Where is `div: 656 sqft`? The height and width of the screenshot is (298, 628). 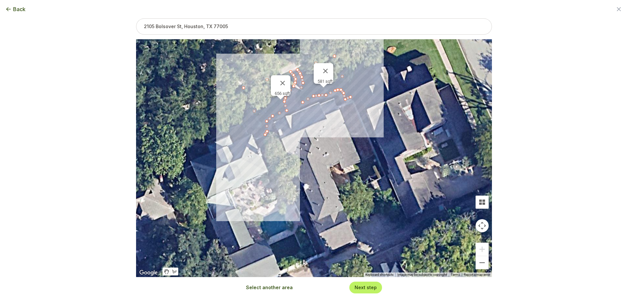 div: 656 sqft is located at coordinates (283, 93).